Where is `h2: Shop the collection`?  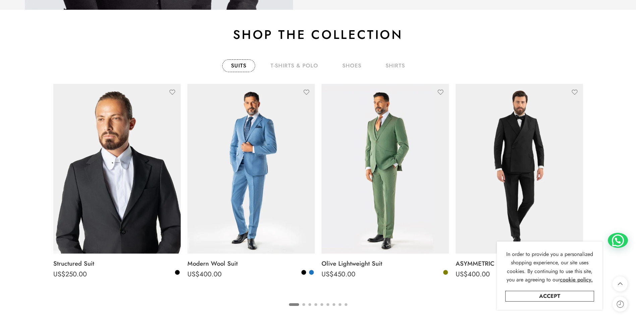
h2: Shop the collection is located at coordinates (318, 35).